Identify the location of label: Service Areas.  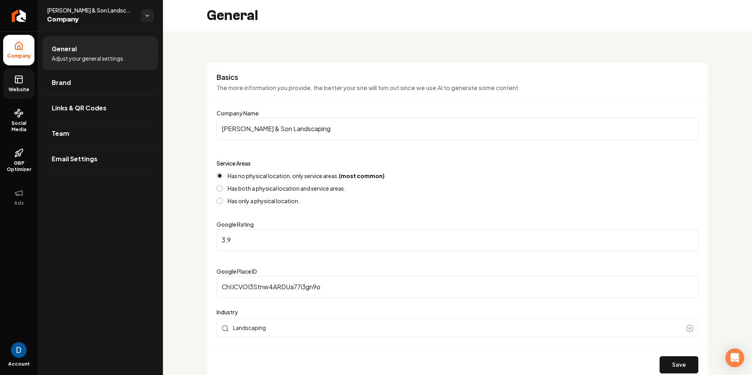
(233, 163).